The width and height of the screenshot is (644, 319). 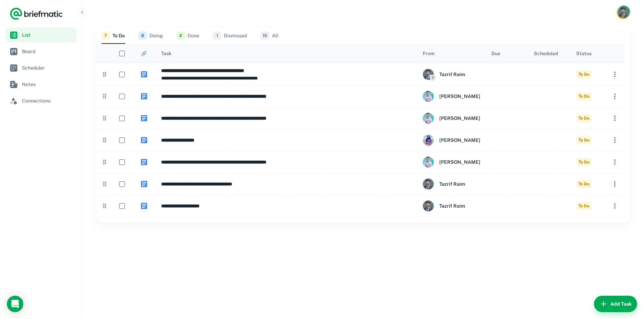 I want to click on div: From, so click(x=429, y=53).